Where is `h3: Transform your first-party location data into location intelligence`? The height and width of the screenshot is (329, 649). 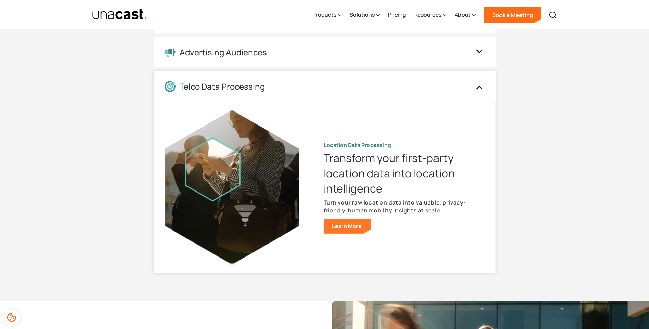
h3: Transform your first-party location data into location intelligence is located at coordinates (404, 173).